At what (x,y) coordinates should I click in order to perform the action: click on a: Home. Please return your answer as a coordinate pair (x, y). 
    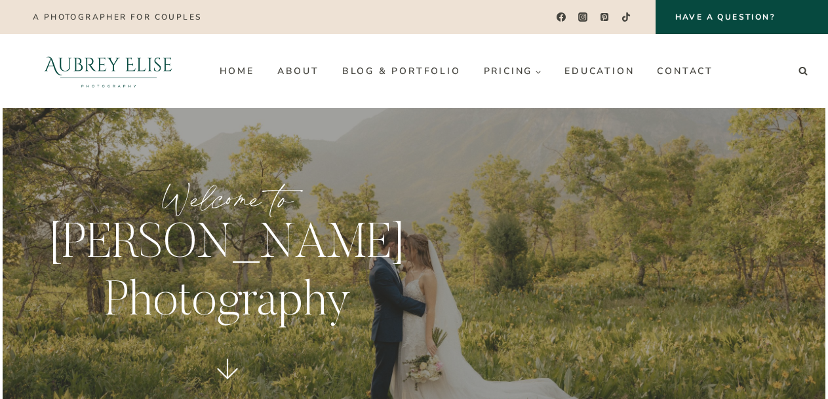
    Looking at the image, I should click on (237, 71).